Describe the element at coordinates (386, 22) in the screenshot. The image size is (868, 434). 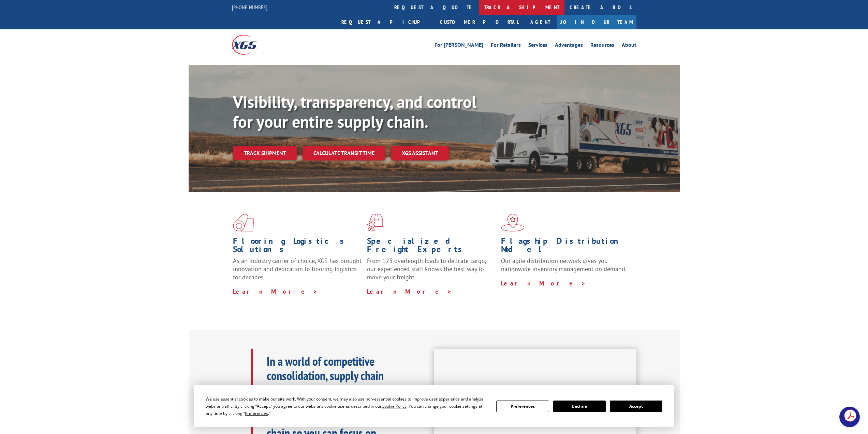
I see `a: Request a pickup` at that location.